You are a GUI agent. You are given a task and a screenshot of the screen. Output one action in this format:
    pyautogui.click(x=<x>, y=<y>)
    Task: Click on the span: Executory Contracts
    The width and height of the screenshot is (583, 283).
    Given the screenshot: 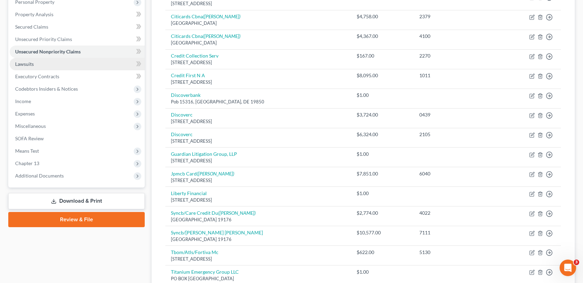 What is the action you would take?
    pyautogui.click(x=37, y=76)
    